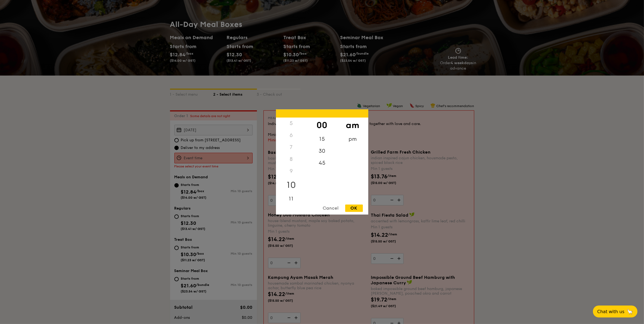  I want to click on div: 10, so click(291, 185).